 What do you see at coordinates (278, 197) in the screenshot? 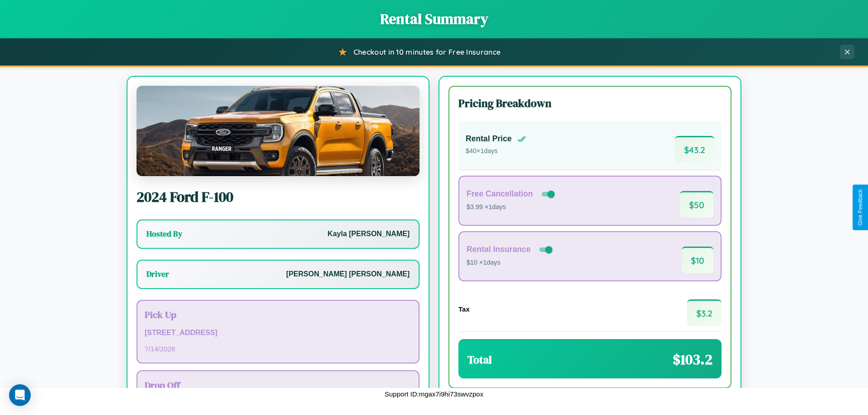
I see `h2: 2024 Ford F-100` at bounding box center [278, 197].